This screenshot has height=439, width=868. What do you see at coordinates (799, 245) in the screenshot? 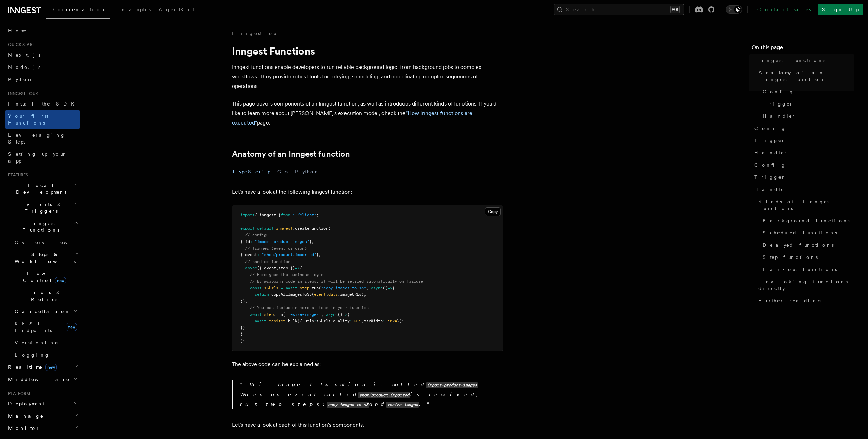
I see `span: Delayed functions` at bounding box center [799, 245].